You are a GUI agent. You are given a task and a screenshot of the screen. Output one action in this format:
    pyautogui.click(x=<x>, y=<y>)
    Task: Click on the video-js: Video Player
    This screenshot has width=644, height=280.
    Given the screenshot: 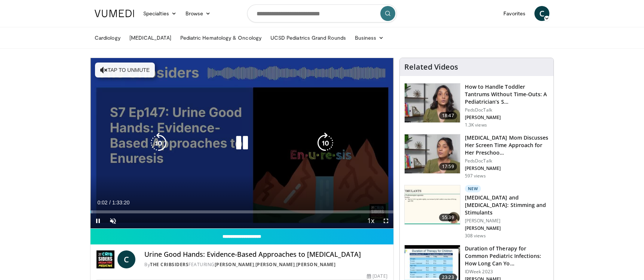 What is the action you would take?
    pyautogui.click(x=242, y=143)
    